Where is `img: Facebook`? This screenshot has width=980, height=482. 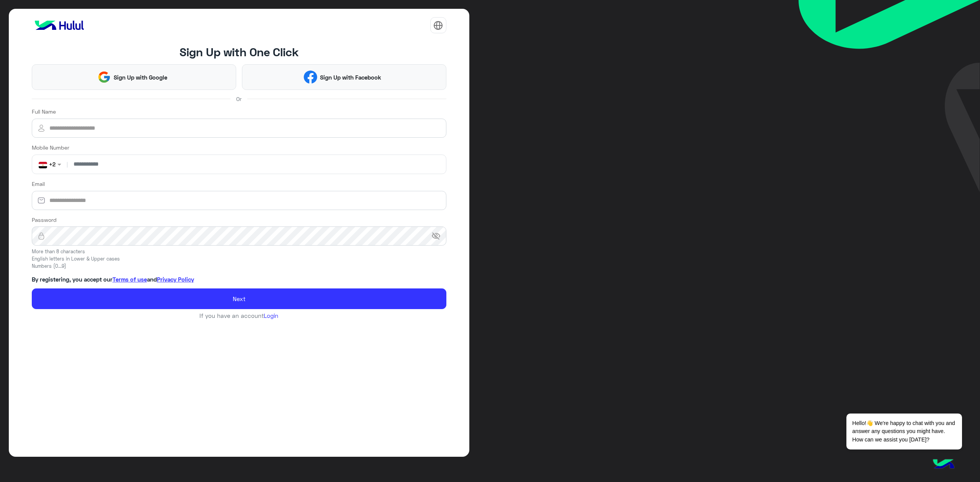 img: Facebook is located at coordinates (310, 77).